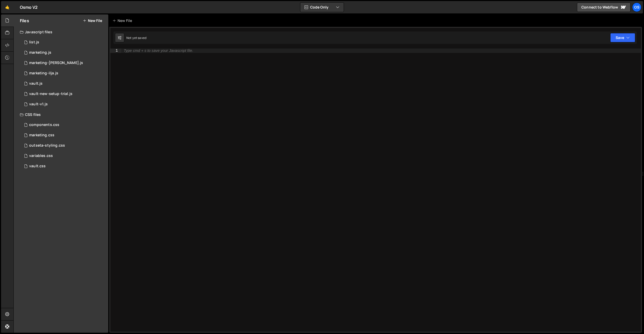  Describe the element at coordinates (623, 38) in the screenshot. I see `button: Save` at that location.